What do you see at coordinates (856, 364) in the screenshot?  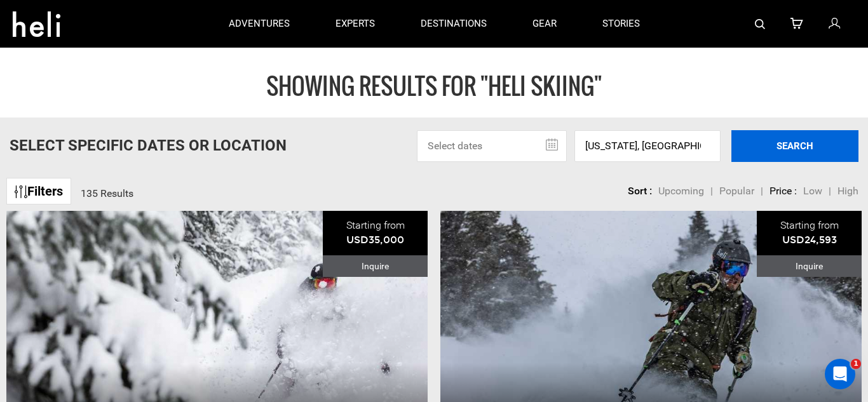 I see `span: 1` at bounding box center [856, 364].